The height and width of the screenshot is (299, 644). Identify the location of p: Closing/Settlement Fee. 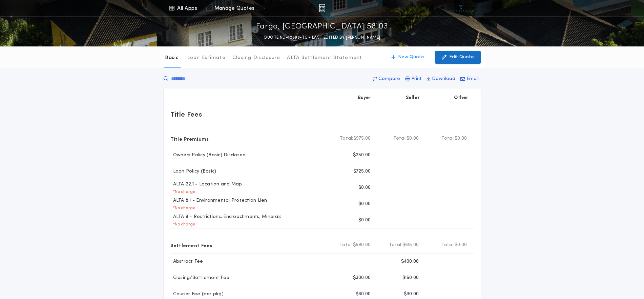
(200, 278).